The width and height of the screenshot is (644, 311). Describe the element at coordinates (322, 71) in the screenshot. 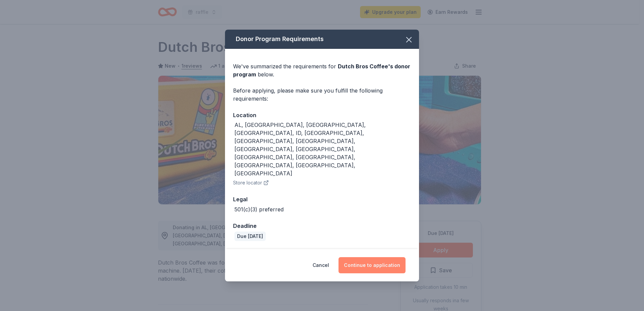

I see `div: We've summarized the requirements for below.` at that location.